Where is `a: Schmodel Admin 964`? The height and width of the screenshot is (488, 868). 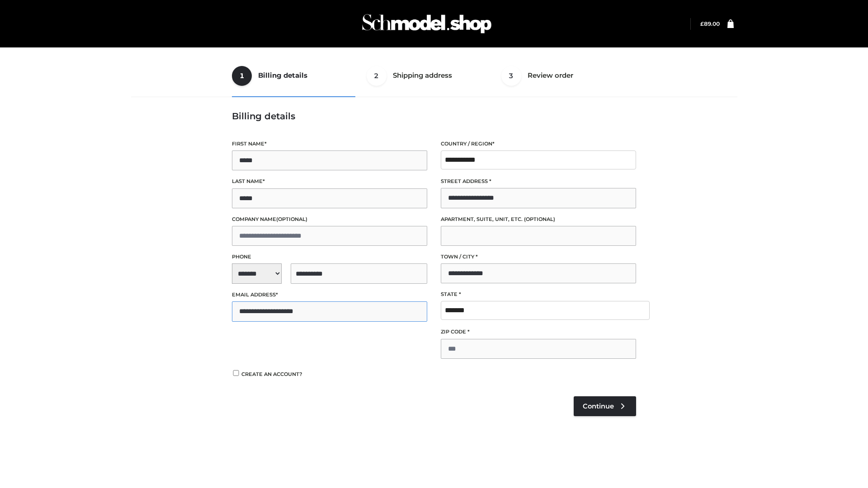
a: Schmodel Admin 964 is located at coordinates (427, 23).